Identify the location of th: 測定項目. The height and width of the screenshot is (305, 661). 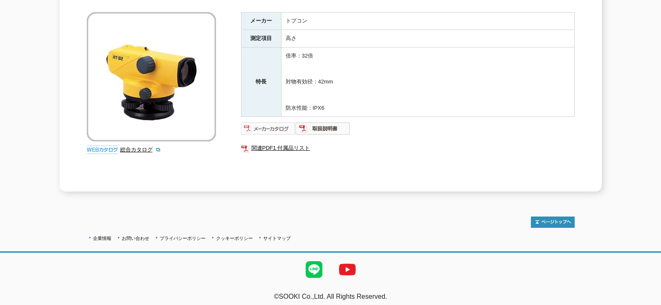
(261, 39).